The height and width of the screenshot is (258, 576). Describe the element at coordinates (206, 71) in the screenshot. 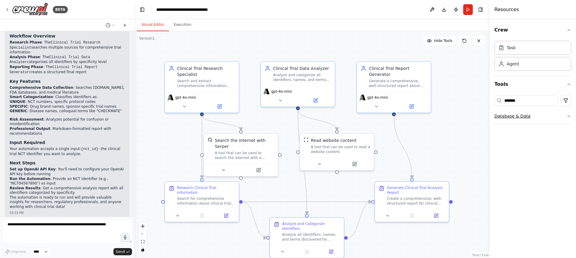

I see `div: Clinical Trial Research Specialist` at that location.